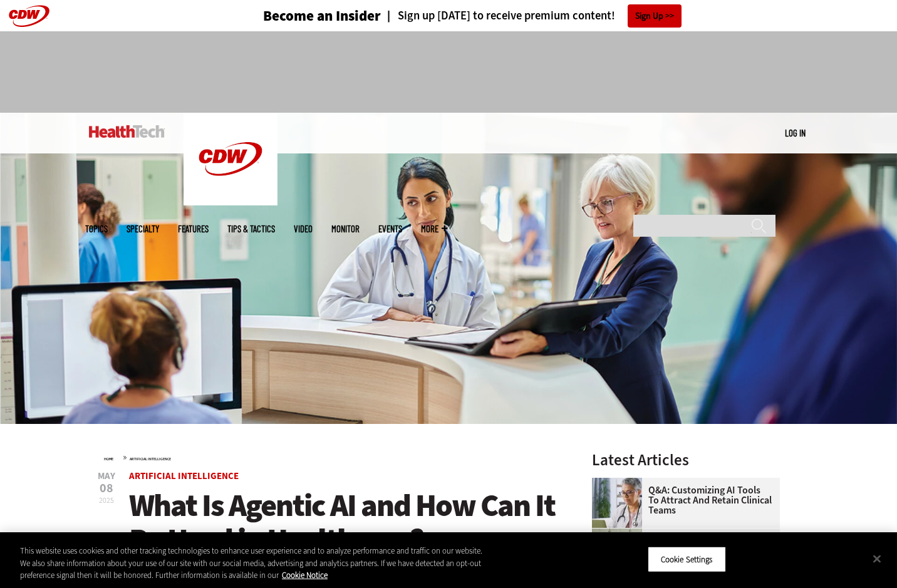  Describe the element at coordinates (342, 522) in the screenshot. I see `span: What Is Agentic AI and How Can It Be Used in Healthcare?` at that location.